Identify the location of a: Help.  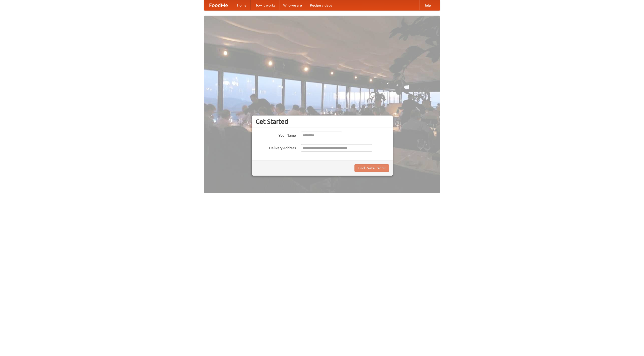
(427, 5).